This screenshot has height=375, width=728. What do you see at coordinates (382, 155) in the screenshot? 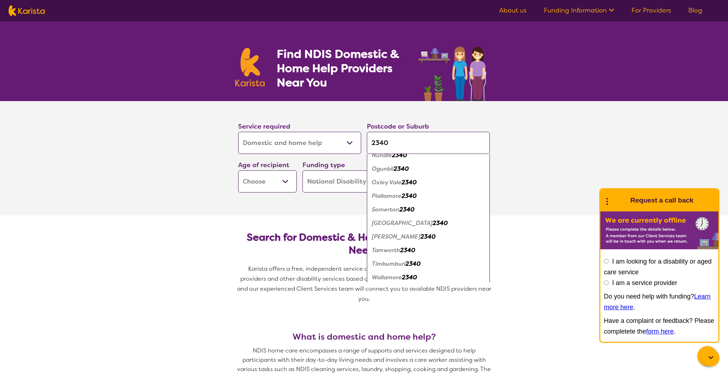
I see `em: Nundle` at bounding box center [382, 155].